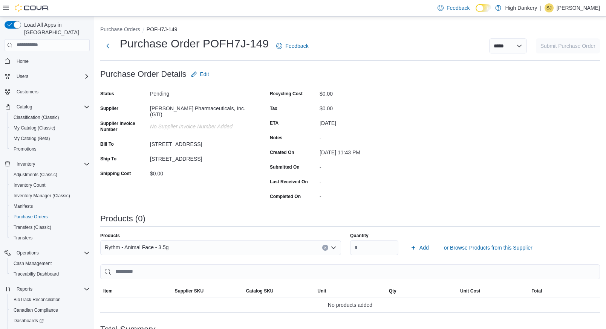 The width and height of the screenshot is (606, 329). What do you see at coordinates (50, 228) in the screenshot?
I see `span: Transfers (Classic)` at bounding box center [50, 228].